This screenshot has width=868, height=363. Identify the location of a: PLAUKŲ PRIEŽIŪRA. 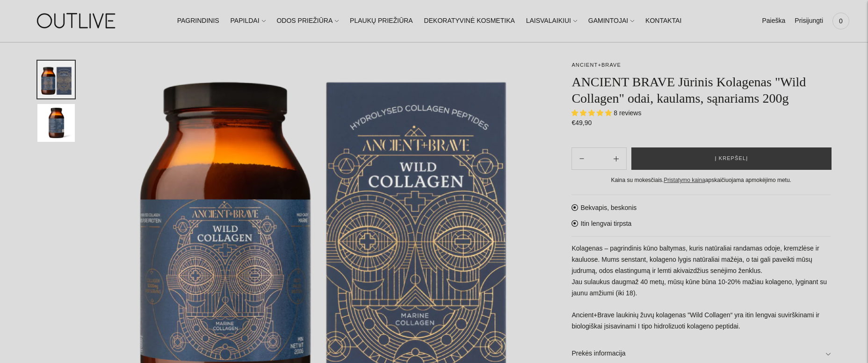
(381, 21).